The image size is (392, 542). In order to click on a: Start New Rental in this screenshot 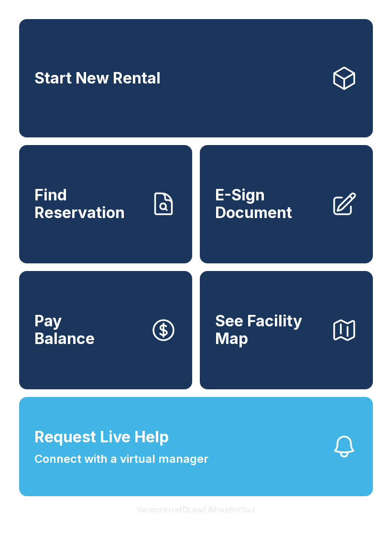, I will do `click(196, 78)`.